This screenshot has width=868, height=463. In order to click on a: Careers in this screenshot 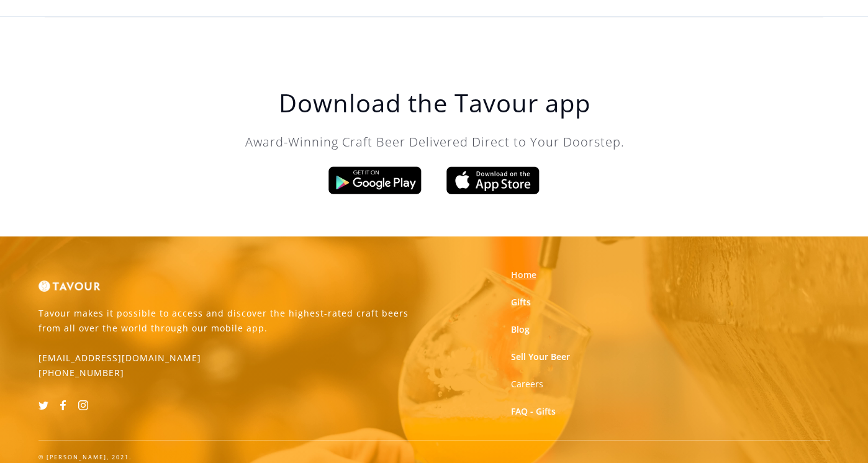, I will do `click(527, 384)`.